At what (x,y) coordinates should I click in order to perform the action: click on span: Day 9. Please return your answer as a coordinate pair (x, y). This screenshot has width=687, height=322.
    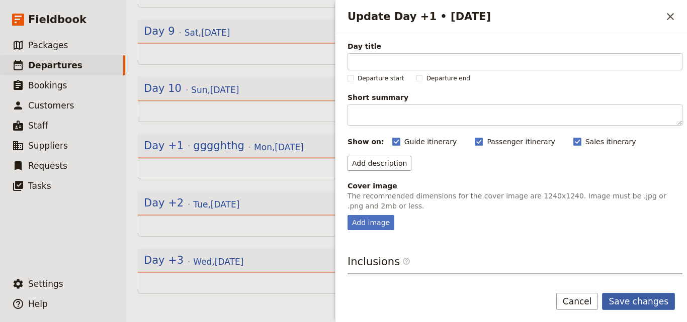
    Looking at the image, I should click on (159, 31).